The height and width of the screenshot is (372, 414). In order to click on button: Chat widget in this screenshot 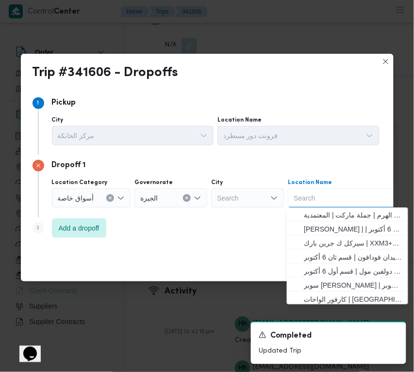, I will do `click(20, 21)`.